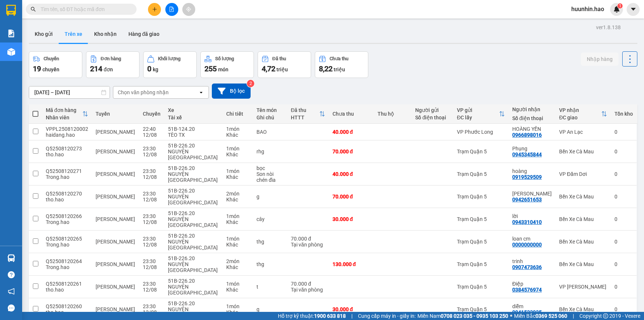 This screenshot has height=320, width=644. I want to click on span: question-circle, so click(11, 275).